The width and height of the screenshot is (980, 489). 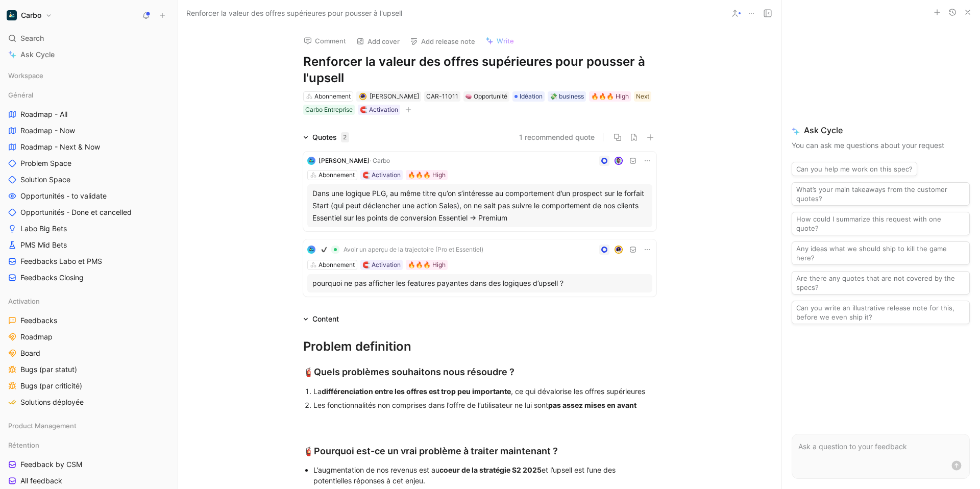 I want to click on span: Labo Big Bets, so click(x=44, y=229).